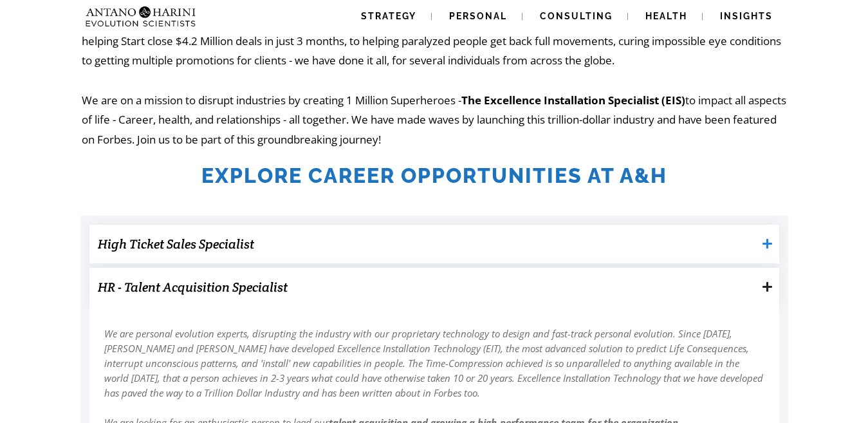  What do you see at coordinates (434, 175) in the screenshot?
I see `h2: Explore Career Opportunities at A&H` at bounding box center [434, 175].